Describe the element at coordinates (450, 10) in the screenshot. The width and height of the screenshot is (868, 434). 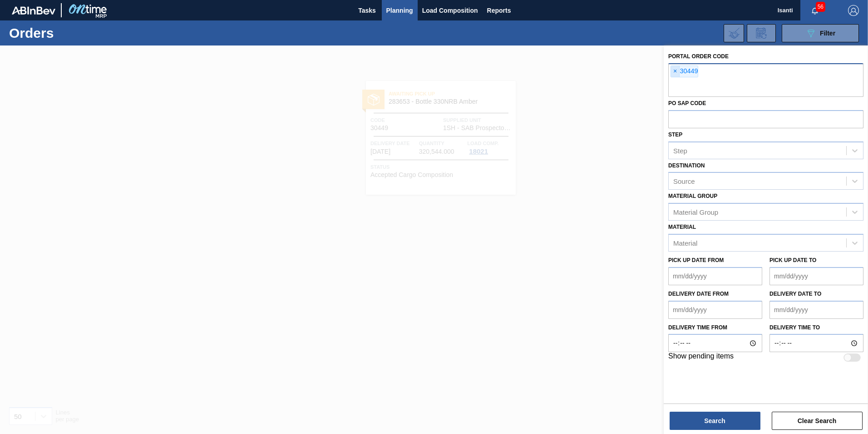
I see `span: Load Composition` at that location.